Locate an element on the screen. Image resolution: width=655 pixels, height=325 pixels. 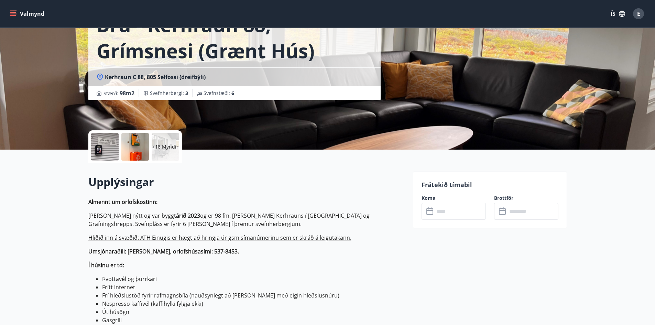
li: Þvottavél og þurrkari is located at coordinates (254, 279).